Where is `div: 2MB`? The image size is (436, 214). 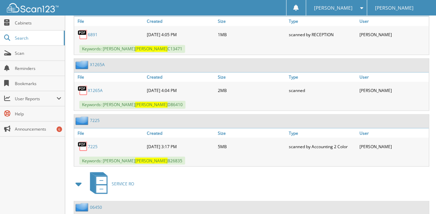
div: 2MB is located at coordinates (252, 90).